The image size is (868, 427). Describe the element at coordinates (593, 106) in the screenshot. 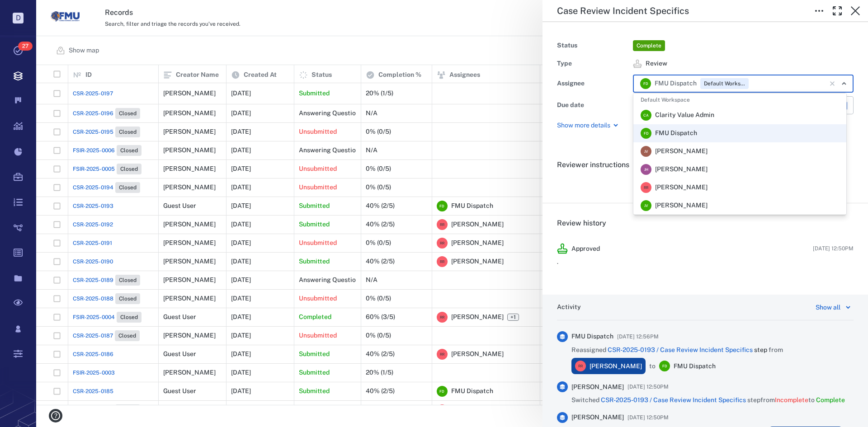

I see `div: Due date` at that location.